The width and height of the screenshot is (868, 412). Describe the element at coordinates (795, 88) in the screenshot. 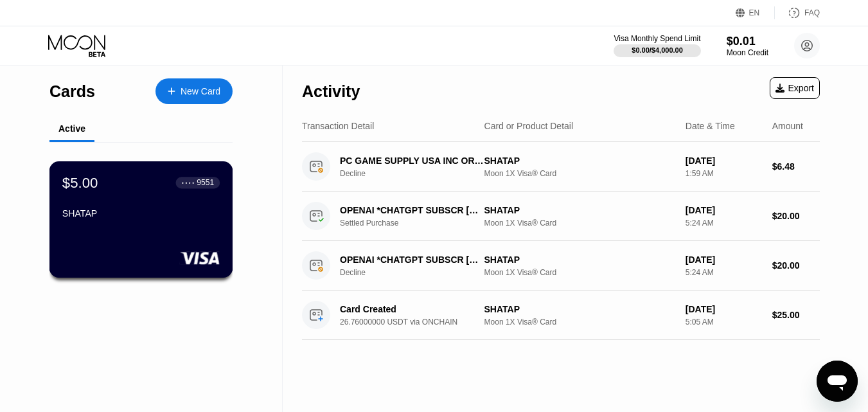

I see `div: Export` at that location.